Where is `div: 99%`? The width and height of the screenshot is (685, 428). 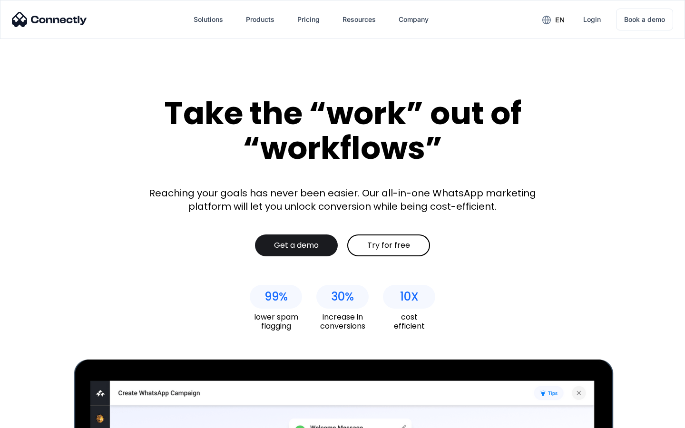
div: 99% is located at coordinates (276, 297).